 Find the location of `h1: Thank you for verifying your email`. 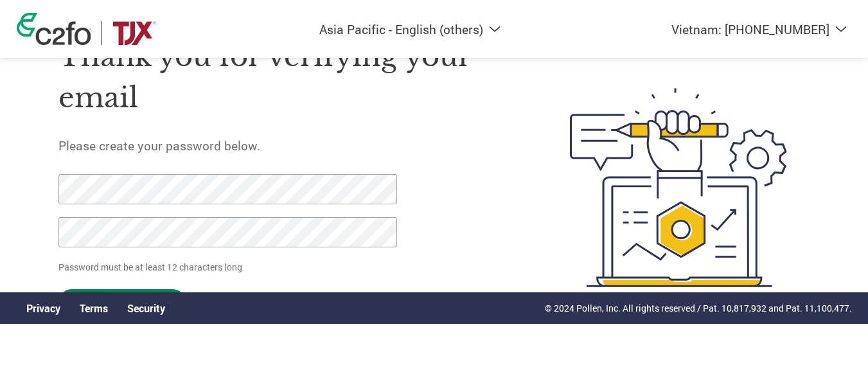

h1: Thank you for verifying your email is located at coordinates (284, 77).